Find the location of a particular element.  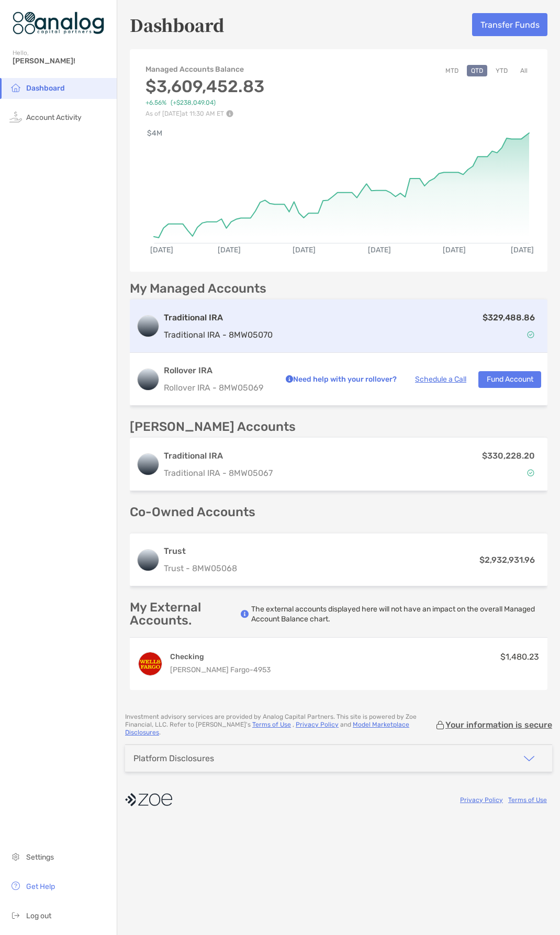

button: QTD is located at coordinates (476, 70).